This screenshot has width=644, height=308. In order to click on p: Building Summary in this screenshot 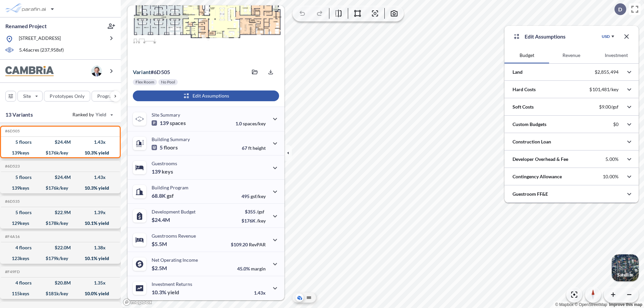, I will do `click(171, 139)`.